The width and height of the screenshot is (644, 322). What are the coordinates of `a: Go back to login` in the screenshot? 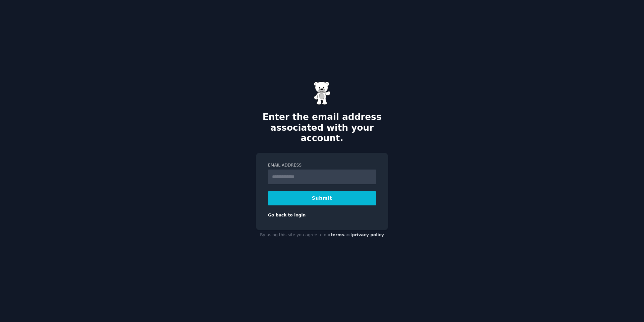 It's located at (287, 215).